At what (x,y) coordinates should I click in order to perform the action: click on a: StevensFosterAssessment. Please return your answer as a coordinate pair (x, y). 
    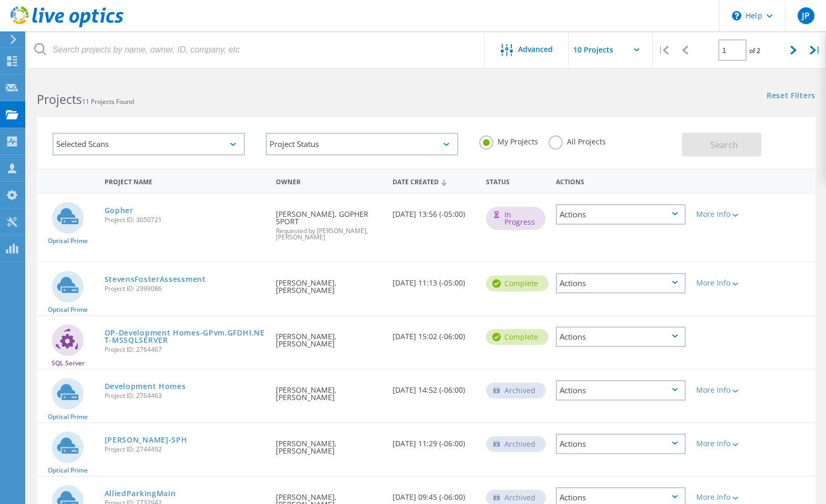
    Looking at the image, I should click on (155, 279).